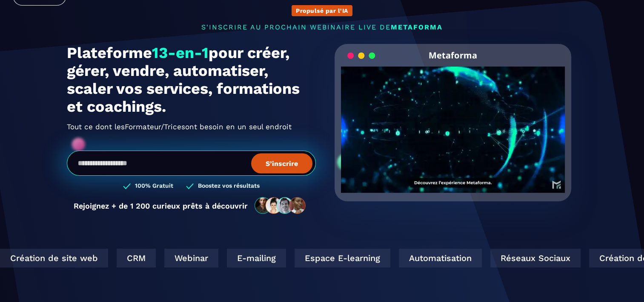 The height and width of the screenshot is (302, 644). I want to click on h1: Plateforme pour créer, gérer, vendre, automatiser, scaler vos services, formations et coachings., so click(191, 80).